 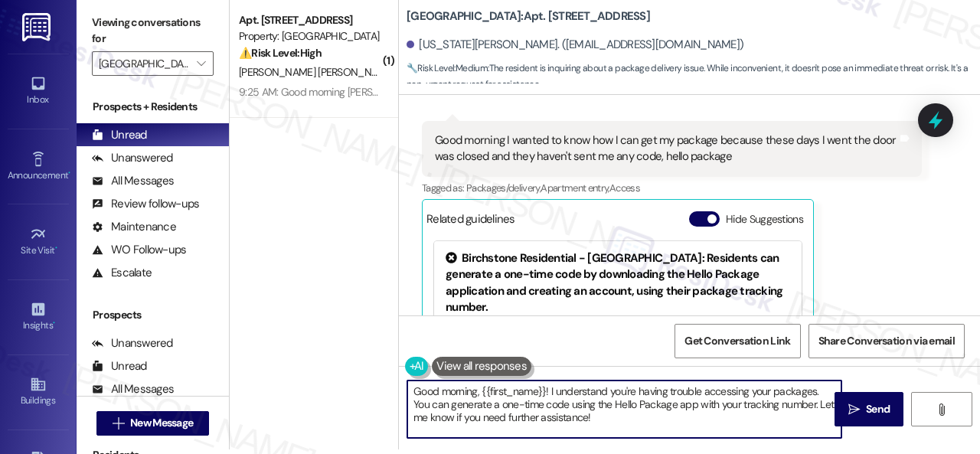 What do you see at coordinates (737, 340) in the screenshot?
I see `span: Get Conversation Link` at bounding box center [737, 340].